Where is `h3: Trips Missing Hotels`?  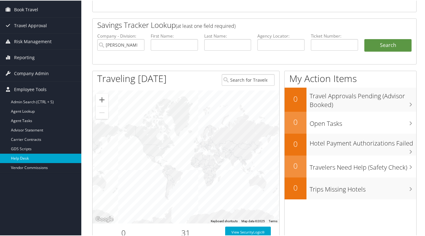
h3: Trips Missing Hotels is located at coordinates (363, 187).